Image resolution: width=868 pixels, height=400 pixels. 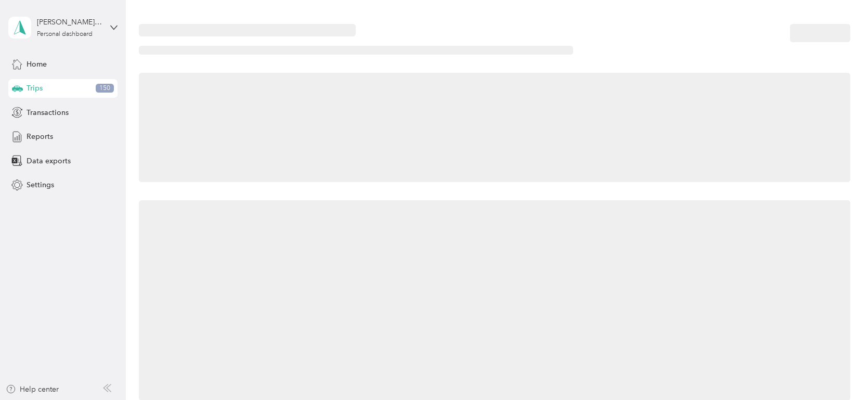 I want to click on span: Trips, so click(x=35, y=88).